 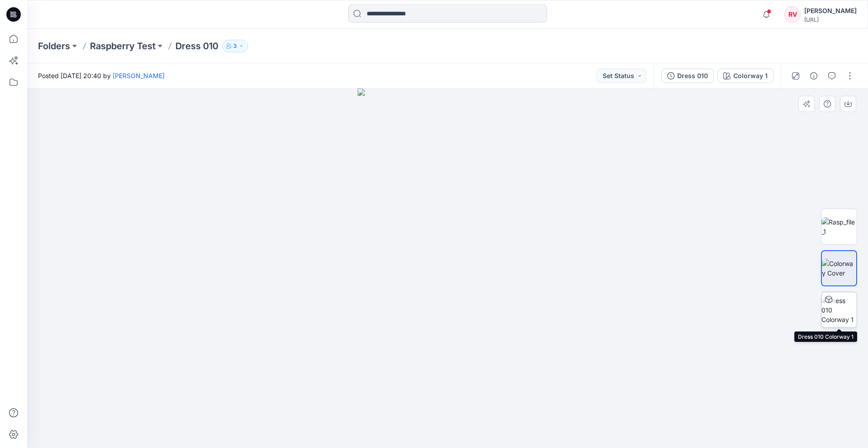 I want to click on button: 3, so click(x=235, y=46).